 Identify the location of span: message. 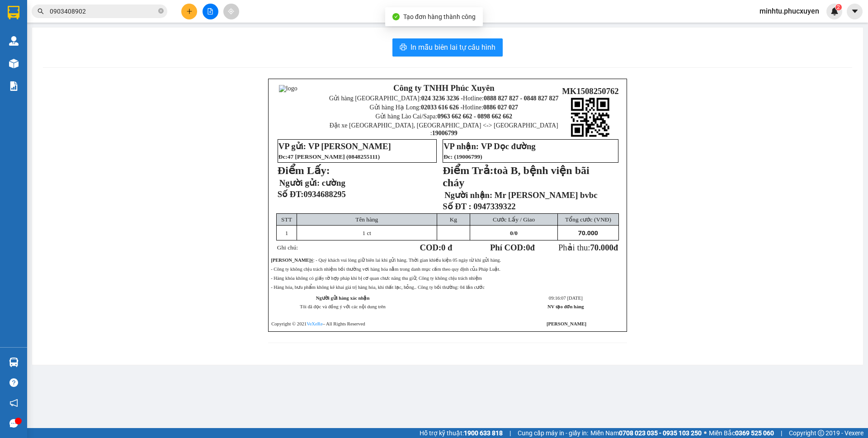
(13, 423).